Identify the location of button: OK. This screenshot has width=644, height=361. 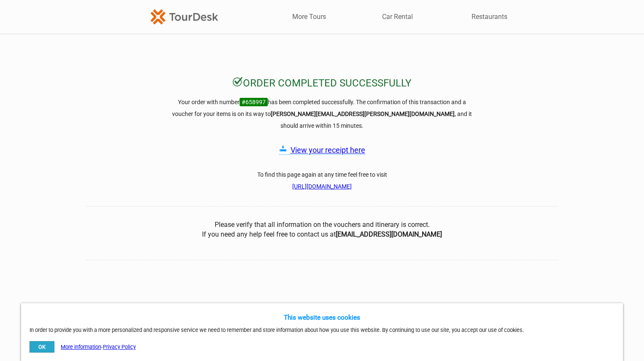
(42, 347).